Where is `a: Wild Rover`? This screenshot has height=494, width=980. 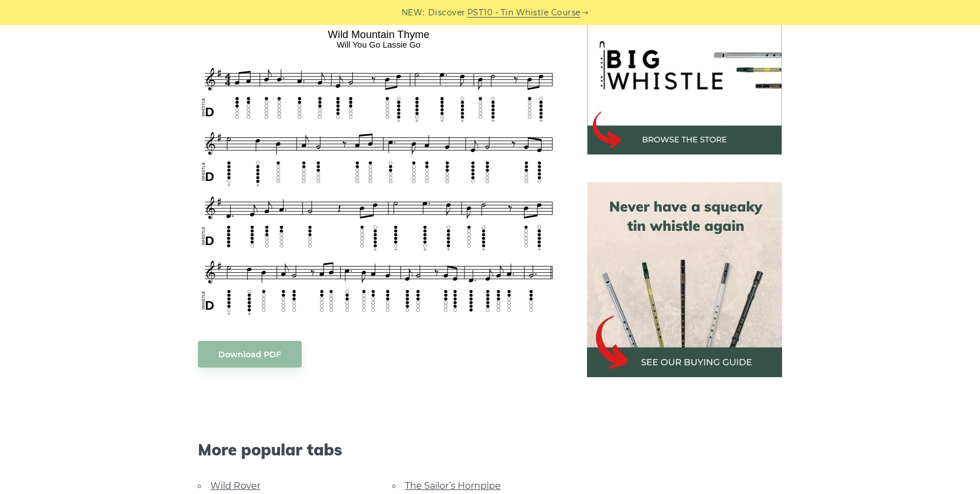
a: Wild Rover is located at coordinates (235, 486).